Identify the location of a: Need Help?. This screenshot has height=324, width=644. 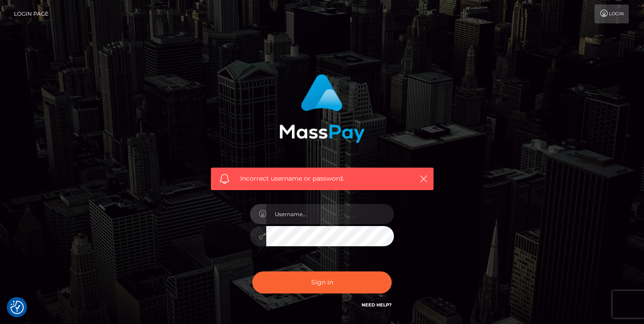
(376, 305).